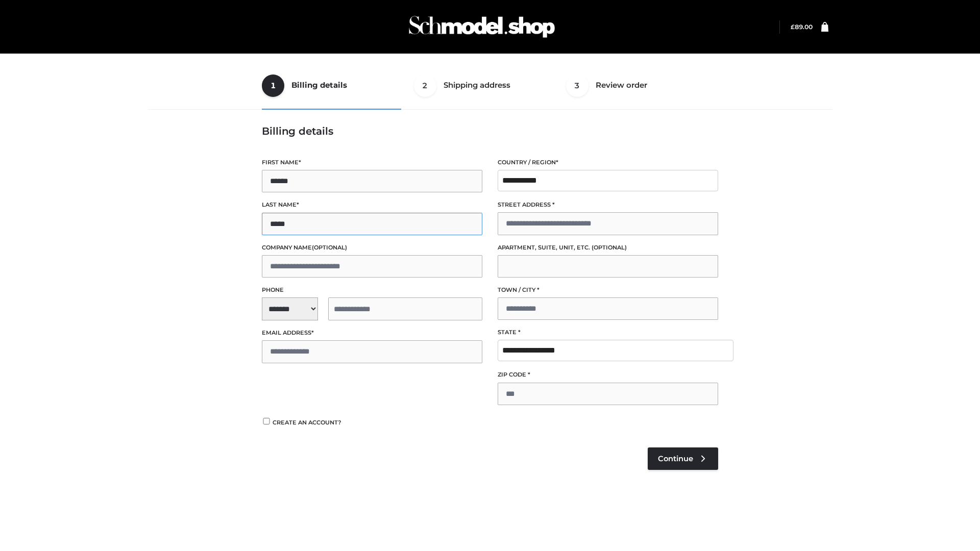 The image size is (980, 551). I want to click on a: £89.00, so click(802, 27).